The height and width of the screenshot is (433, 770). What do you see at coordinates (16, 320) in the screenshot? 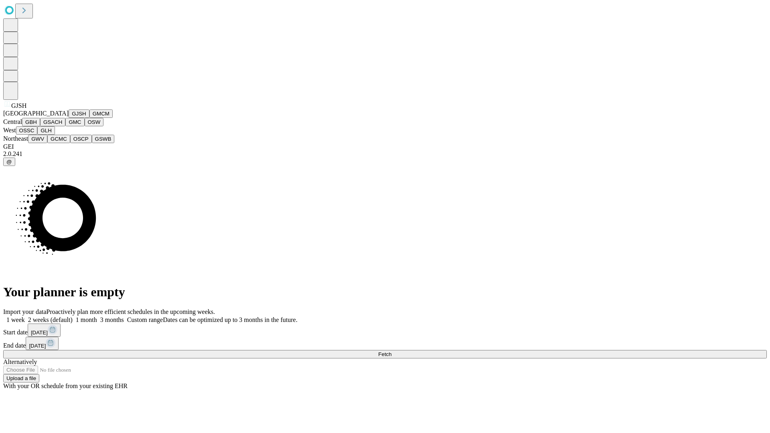
I see `span: 1 week` at bounding box center [16, 320].